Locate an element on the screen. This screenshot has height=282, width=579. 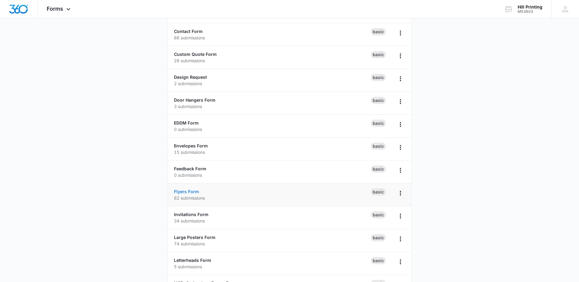
a: Envelopes Form is located at coordinates (191, 146).